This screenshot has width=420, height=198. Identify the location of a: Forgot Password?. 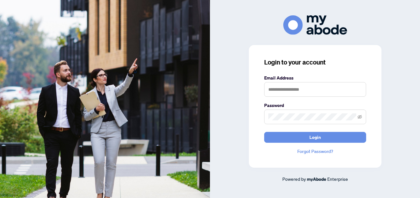
(315, 151).